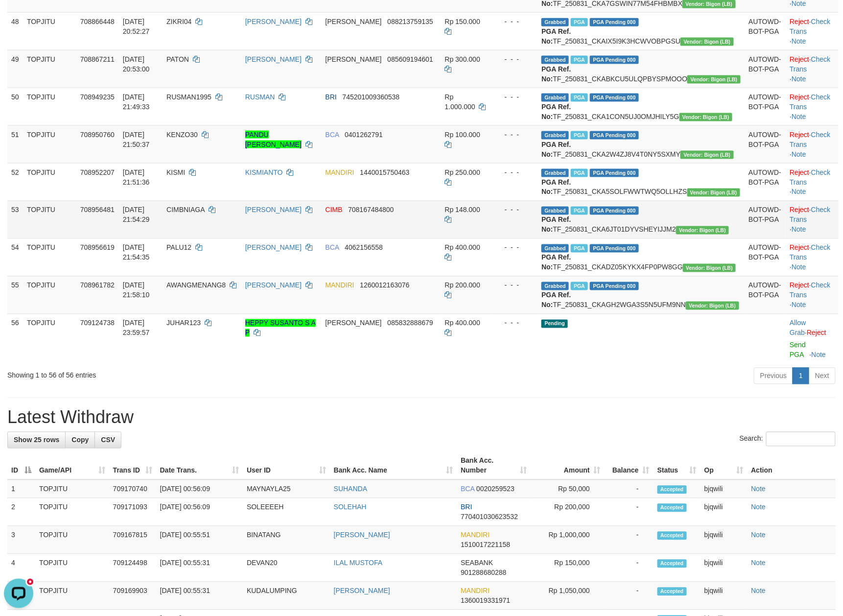  I want to click on td: 49, so click(15, 69).